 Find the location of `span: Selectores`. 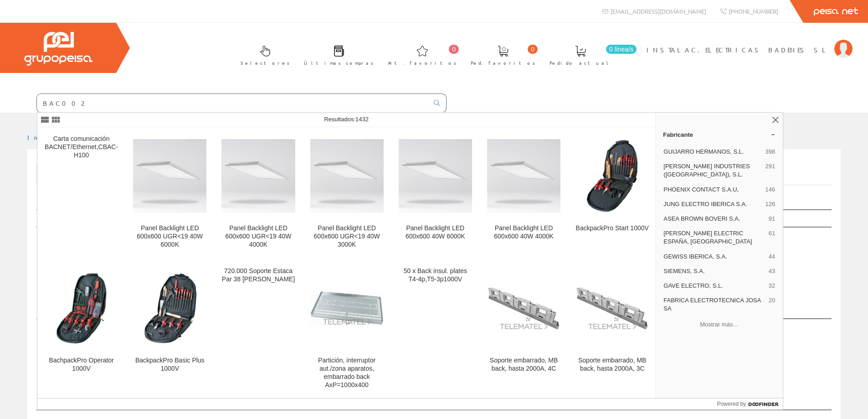

span: Selectores is located at coordinates (266, 63).